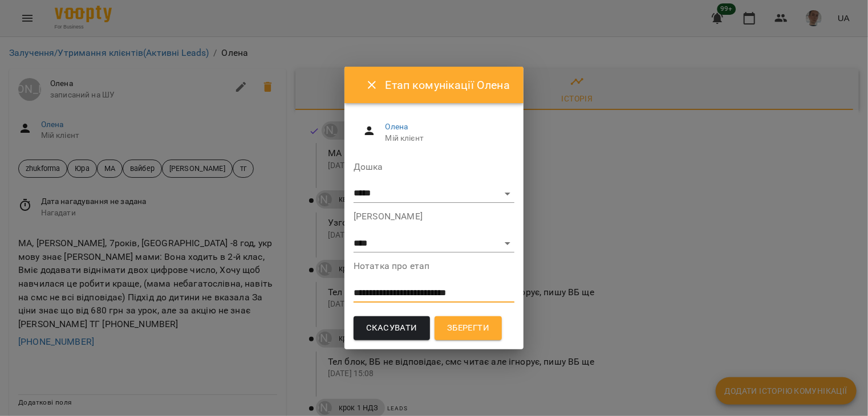  I want to click on label: Нотатка про етап, so click(434, 266).